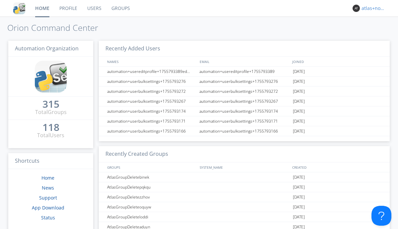 The height and width of the screenshot is (229, 398). I want to click on a: 315, so click(51, 104).